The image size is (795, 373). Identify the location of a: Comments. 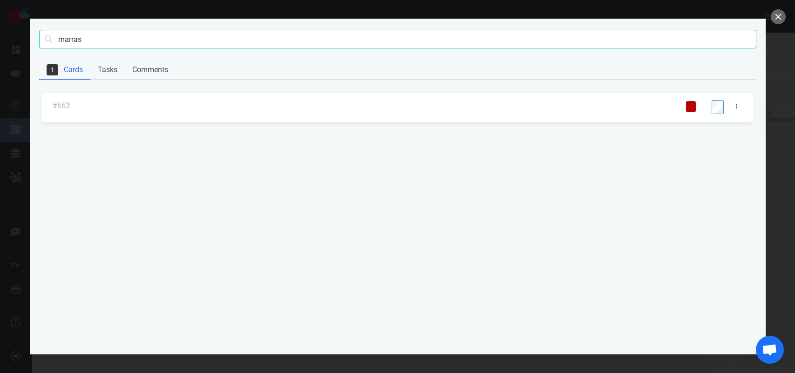
(150, 70).